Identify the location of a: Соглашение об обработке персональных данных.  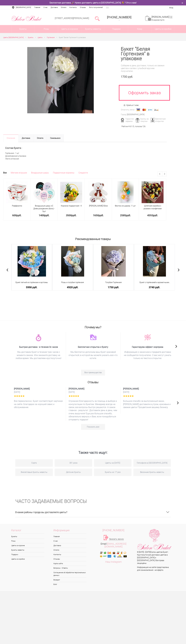
(70, 574).